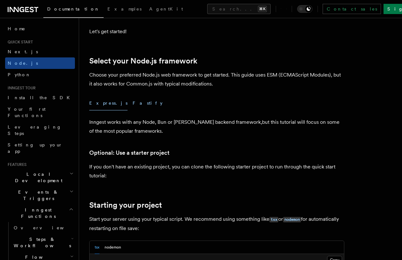 The width and height of the screenshot is (402, 260). I want to click on p: Choose your preferred Node.js web framework to get started. This guide uses ESM (ECMAScript Modul..., so click(217, 79).